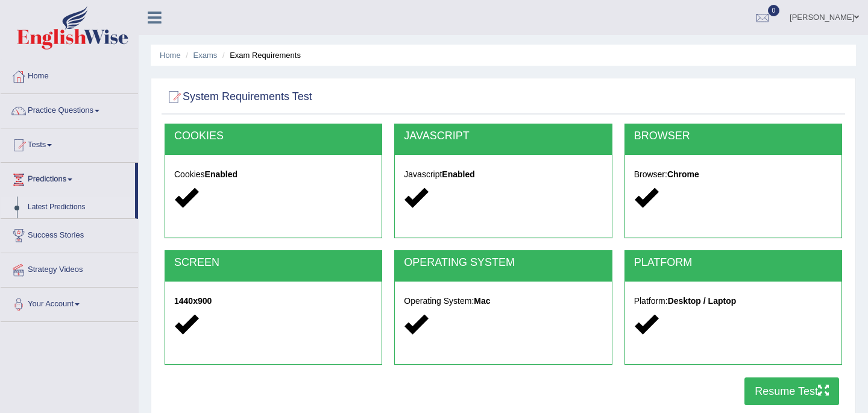  Describe the element at coordinates (238, 97) in the screenshot. I see `h2: System Requirements Test` at that location.